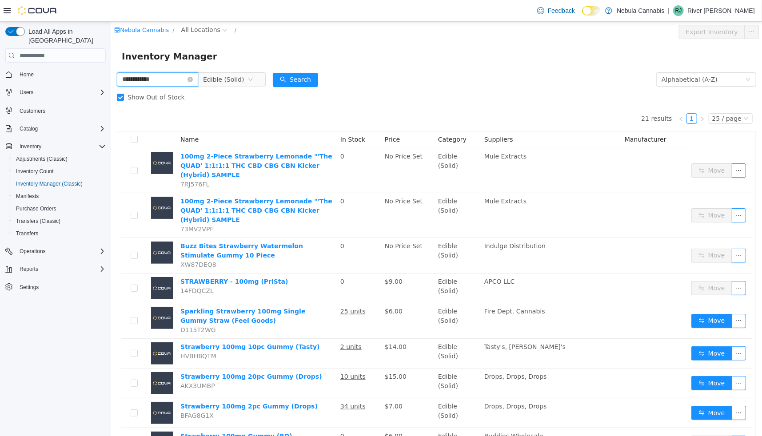 The width and height of the screenshot is (762, 436). I want to click on li: 1, so click(580, 97).